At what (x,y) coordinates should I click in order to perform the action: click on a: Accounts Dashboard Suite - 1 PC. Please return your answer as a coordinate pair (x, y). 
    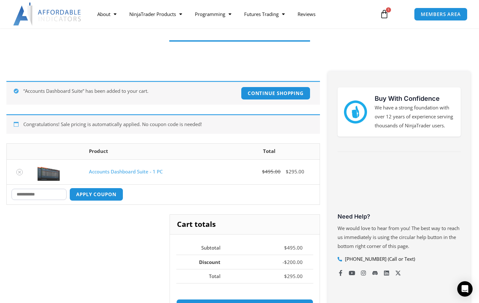
    Looking at the image, I should click on (126, 172).